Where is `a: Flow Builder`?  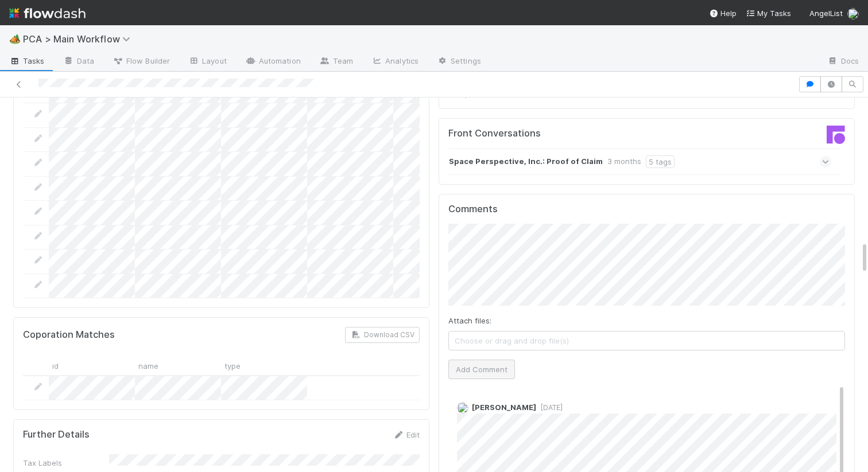 a: Flow Builder is located at coordinates (141, 62).